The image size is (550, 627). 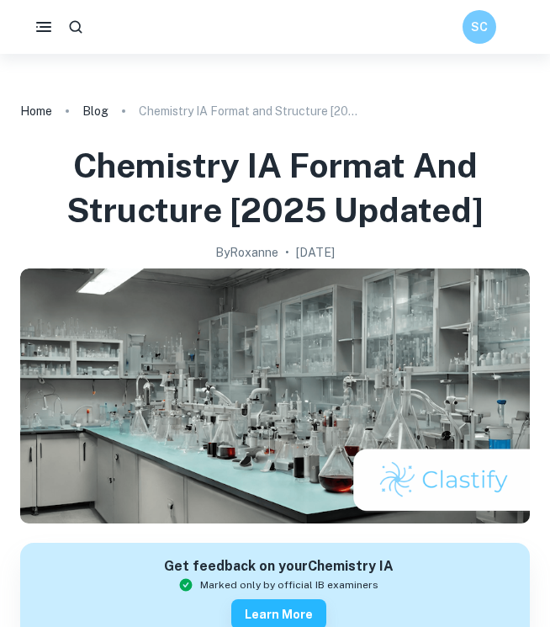 What do you see at coordinates (480, 27) in the screenshot?
I see `h6: SC` at bounding box center [480, 27].